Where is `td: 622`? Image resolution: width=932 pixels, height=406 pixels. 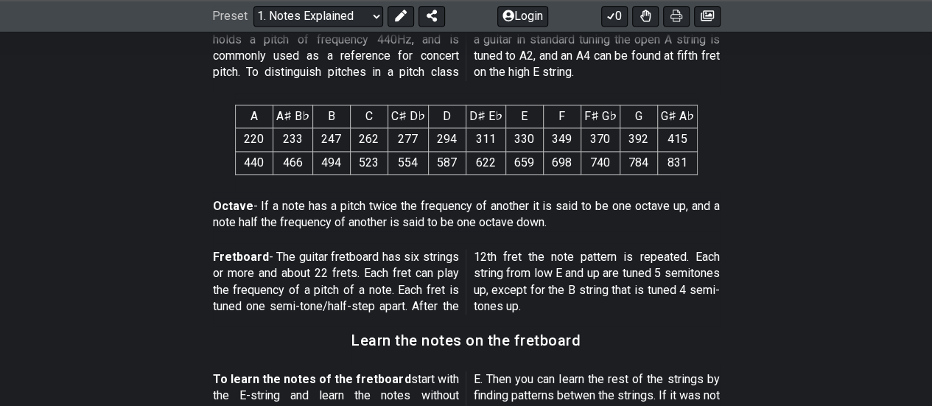
td: 622 is located at coordinates (486, 162).